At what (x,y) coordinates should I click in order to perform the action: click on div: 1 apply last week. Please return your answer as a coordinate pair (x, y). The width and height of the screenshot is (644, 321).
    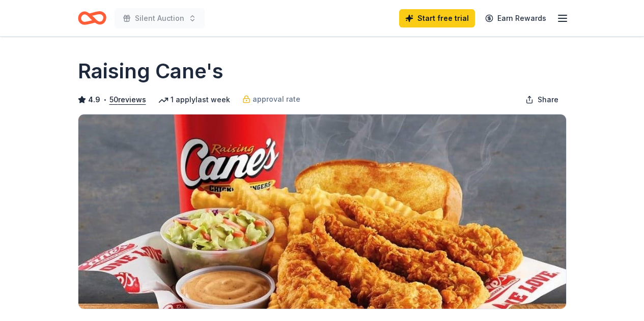
    Looking at the image, I should click on (194, 100).